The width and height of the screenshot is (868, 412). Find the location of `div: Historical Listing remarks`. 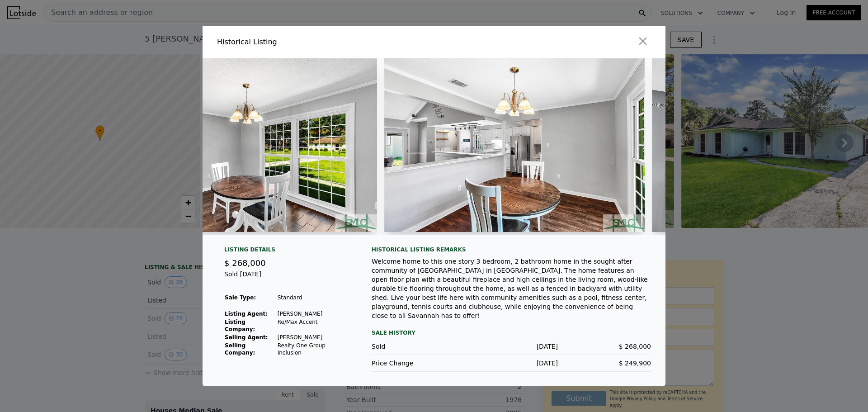

div: Historical Listing remarks is located at coordinates (511, 250).